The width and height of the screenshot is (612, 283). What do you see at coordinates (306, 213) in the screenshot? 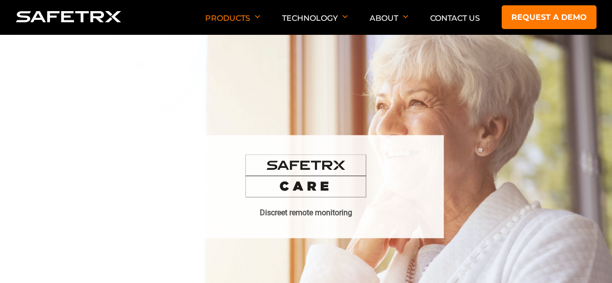
I see `h1: Discreet remote monitoring` at bounding box center [306, 213].